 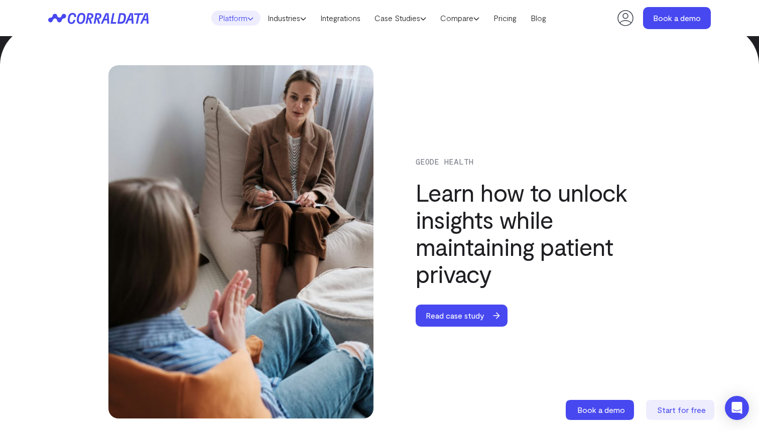 What do you see at coordinates (236, 18) in the screenshot?
I see `a: Platform` at bounding box center [236, 18].